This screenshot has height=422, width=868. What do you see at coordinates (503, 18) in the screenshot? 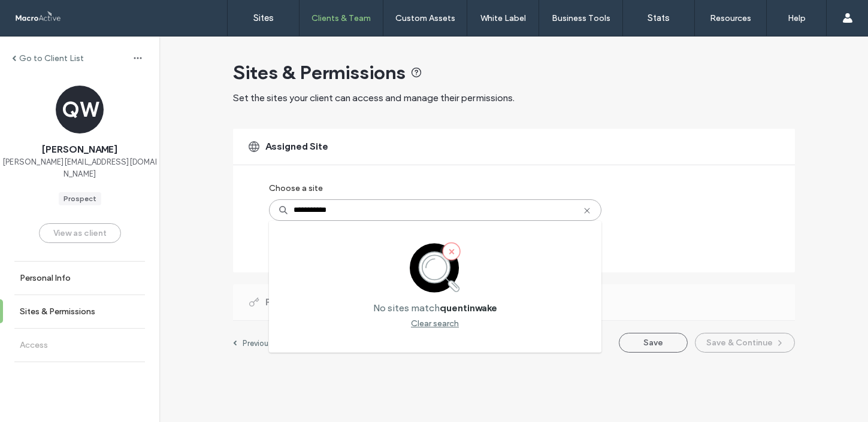
I see `label: White Label` at bounding box center [503, 18].